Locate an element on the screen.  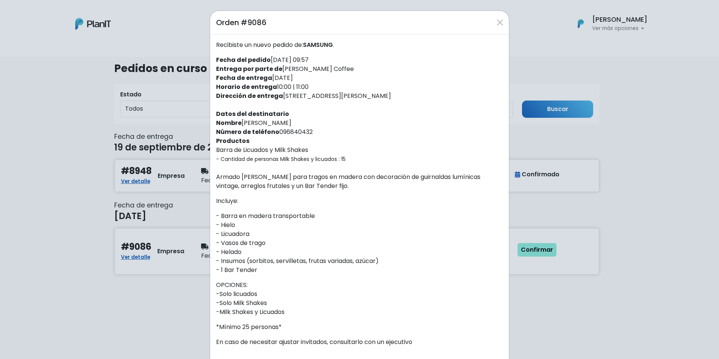
p: OPCIONES: -Solo licuados -Solo Milk Shakes -Milk Shakes y Licuados is located at coordinates (360, 298).